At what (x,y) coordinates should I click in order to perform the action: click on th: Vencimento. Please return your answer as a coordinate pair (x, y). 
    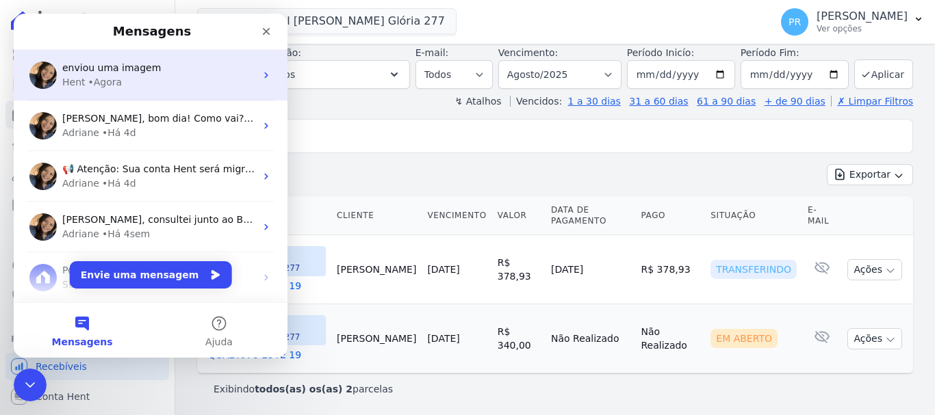
    Looking at the image, I should click on (456, 216).